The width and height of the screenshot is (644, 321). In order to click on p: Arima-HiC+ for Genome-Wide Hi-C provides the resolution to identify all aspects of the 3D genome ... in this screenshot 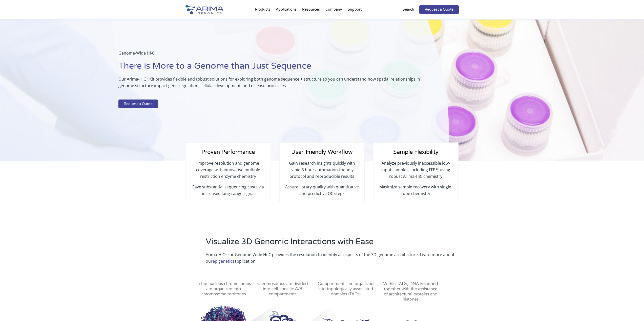, I will do `click(332, 258)`.